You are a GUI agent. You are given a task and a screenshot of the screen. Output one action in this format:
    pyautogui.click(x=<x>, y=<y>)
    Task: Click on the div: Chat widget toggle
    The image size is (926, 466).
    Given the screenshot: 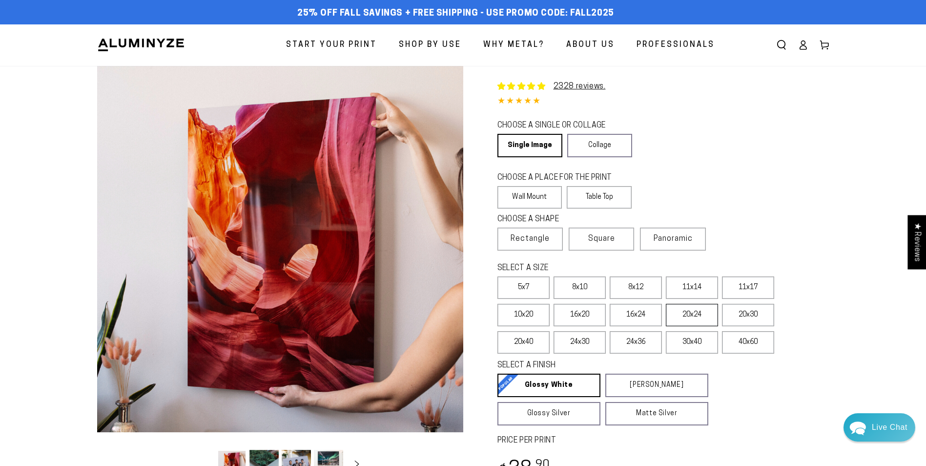 What is the action you would take?
    pyautogui.click(x=879, y=427)
    